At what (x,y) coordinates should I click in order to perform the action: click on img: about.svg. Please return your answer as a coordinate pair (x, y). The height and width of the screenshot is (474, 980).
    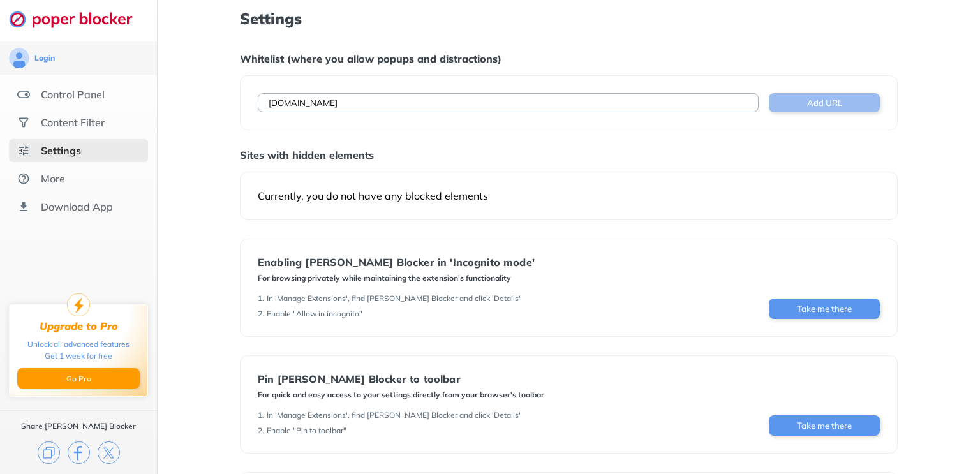
    Looking at the image, I should click on (24, 179).